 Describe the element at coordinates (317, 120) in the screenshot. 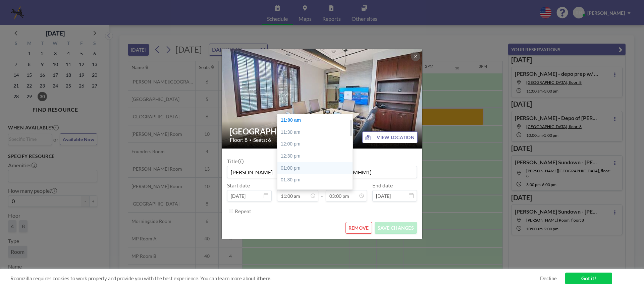

I see `div: 11:00 am` at that location.